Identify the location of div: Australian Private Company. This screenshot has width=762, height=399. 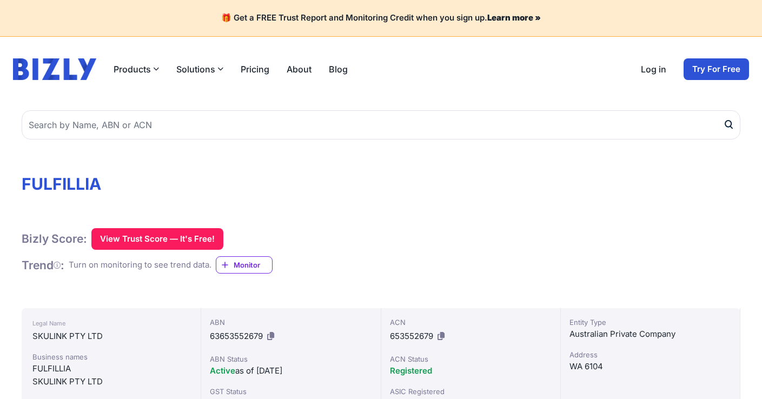
(650, 334).